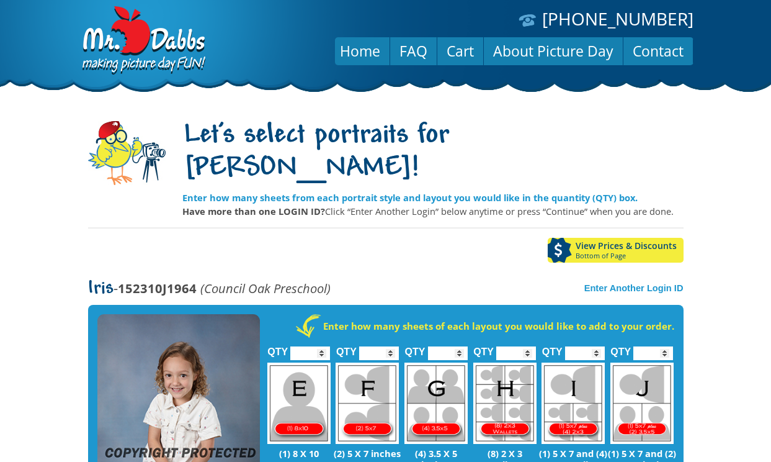  What do you see at coordinates (410, 197) in the screenshot?
I see `strong: Enter how many sheets from each portrait style and layout you would like in the quantity (QTY) box.` at bounding box center [410, 197].